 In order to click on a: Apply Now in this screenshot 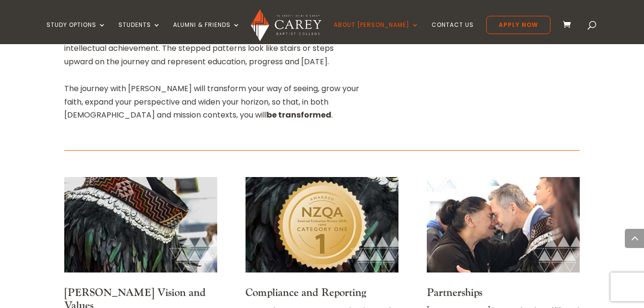, I will do `click(519, 25)`.